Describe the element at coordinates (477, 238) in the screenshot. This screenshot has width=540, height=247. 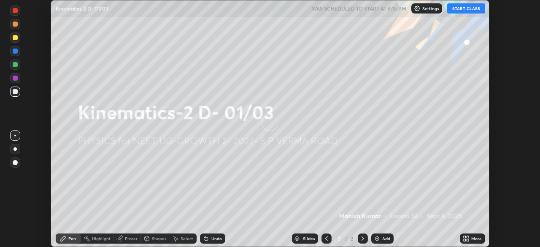
I see `div: More` at that location.